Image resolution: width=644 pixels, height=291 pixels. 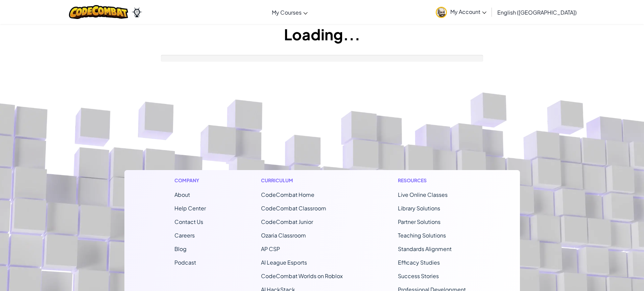 I want to click on span: My Courses, so click(x=287, y=12).